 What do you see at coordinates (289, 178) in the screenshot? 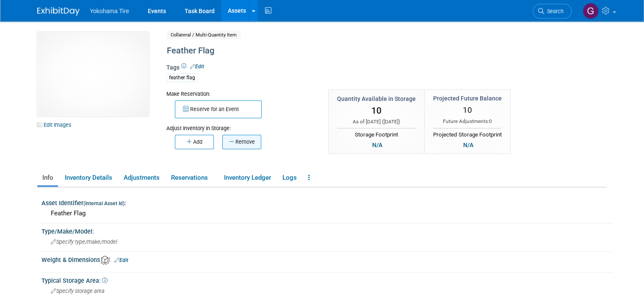
I see `a: Logs` at bounding box center [289, 178].